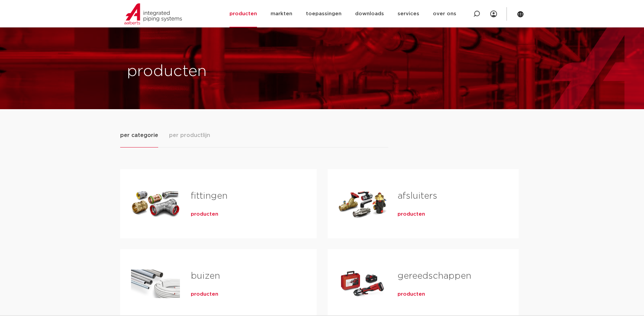  Describe the element at coordinates (223, 72) in the screenshot. I see `h1: producten` at that location.